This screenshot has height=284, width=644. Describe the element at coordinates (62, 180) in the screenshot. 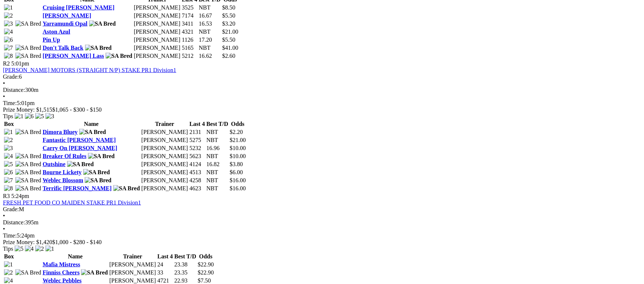

I see `a: Weblec Blossom` at that location.